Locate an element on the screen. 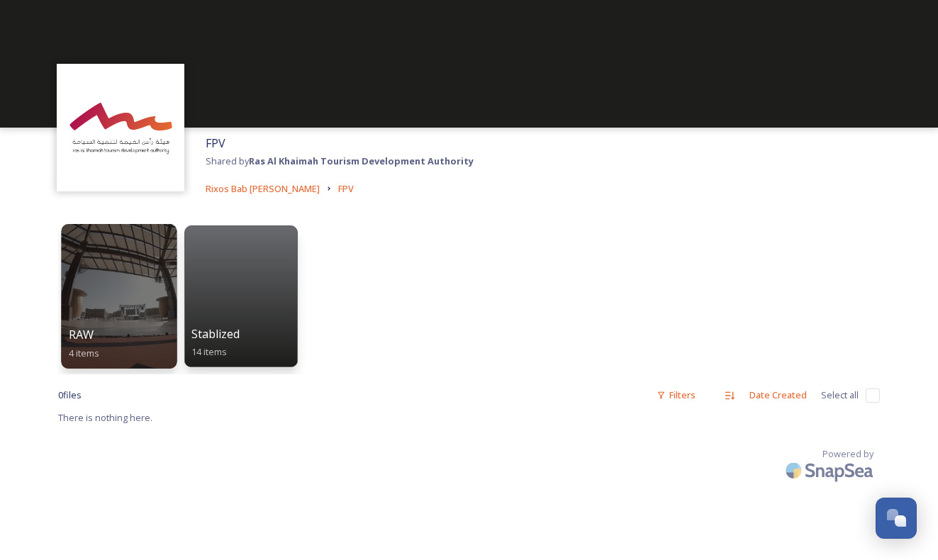 Image resolution: width=938 pixels, height=560 pixels. span: 0 file s is located at coordinates (69, 394).